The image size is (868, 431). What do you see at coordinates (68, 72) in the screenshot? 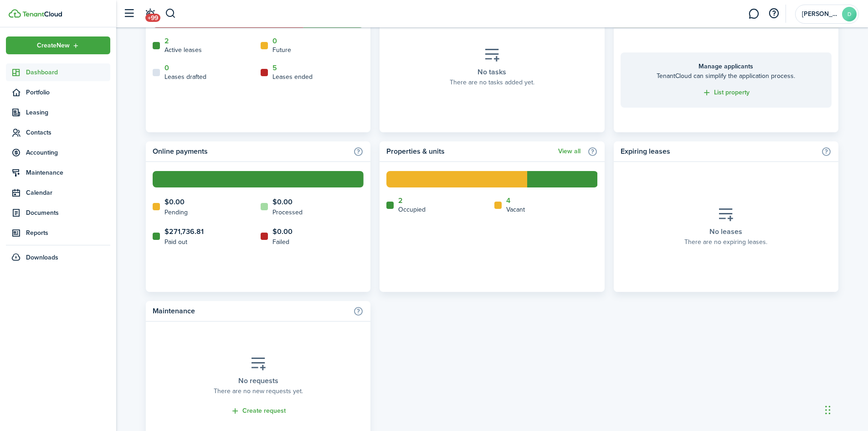
I see `span: Dashboard` at bounding box center [68, 72].